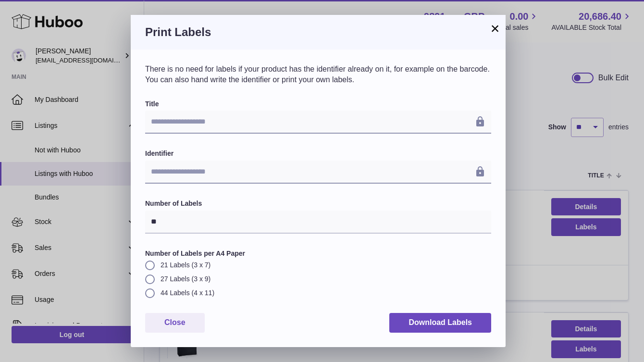  Describe the element at coordinates (318, 104) in the screenshot. I see `label: Title` at that location.